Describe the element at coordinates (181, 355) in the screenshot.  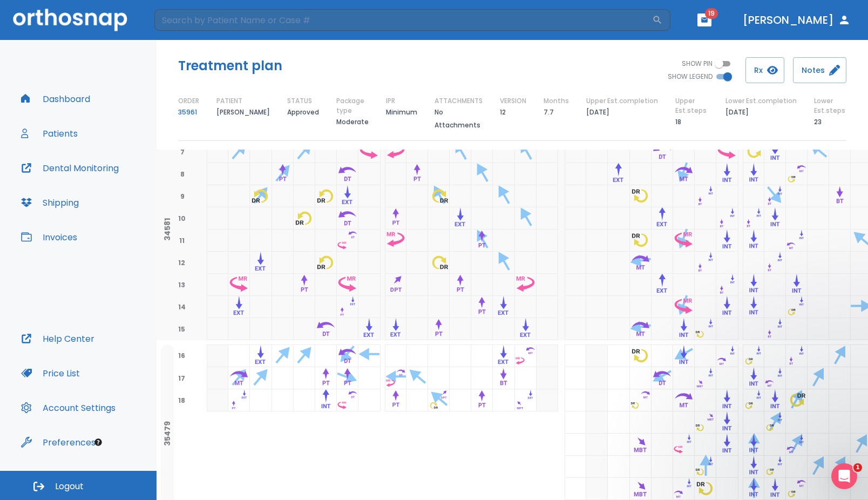
I see `span: 16` at that location.